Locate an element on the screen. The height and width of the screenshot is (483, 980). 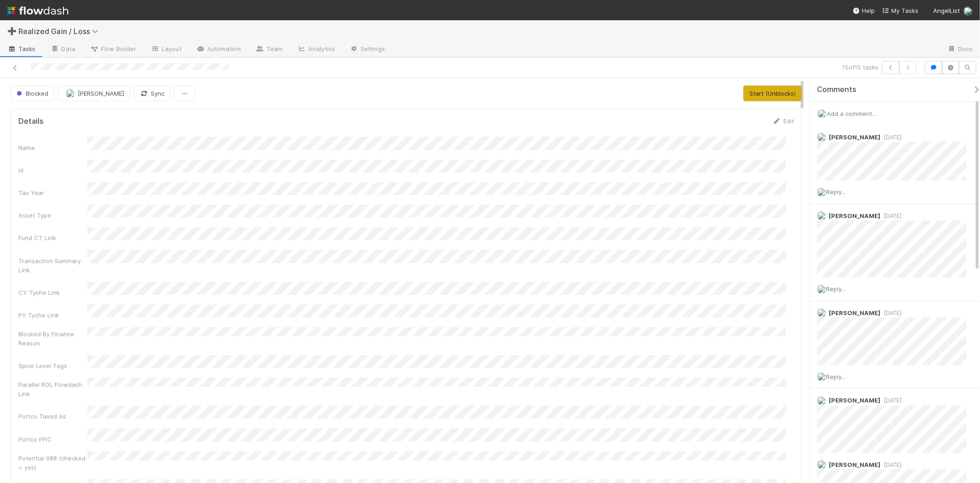
span: Add a comment... is located at coordinates (851, 114).